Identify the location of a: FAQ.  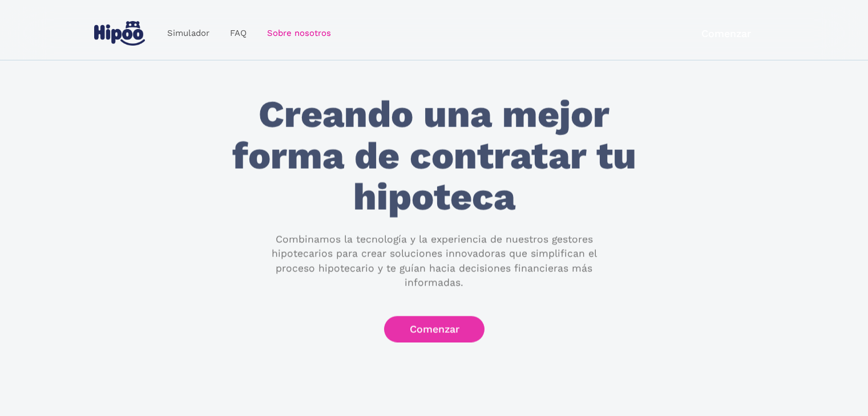
(238, 33).